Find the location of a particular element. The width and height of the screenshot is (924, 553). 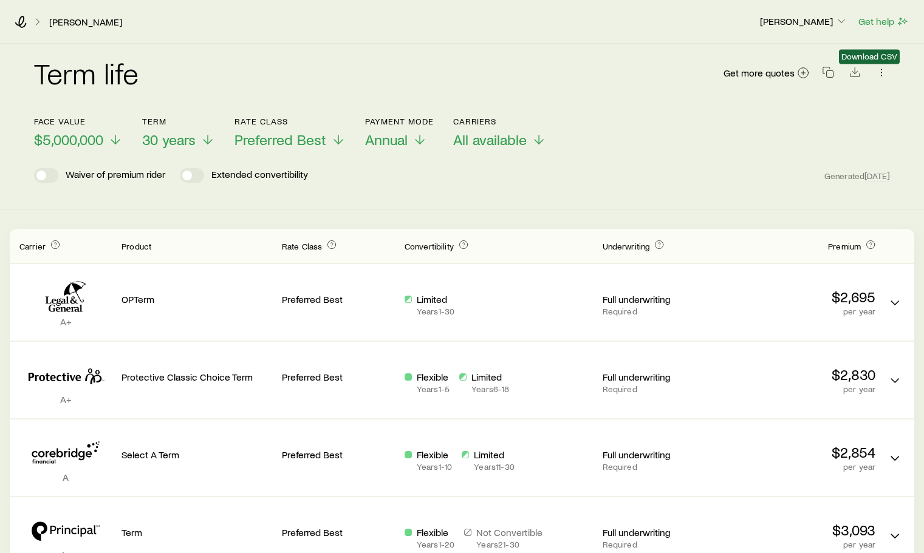

p: Not Convertible is located at coordinates (509, 533).